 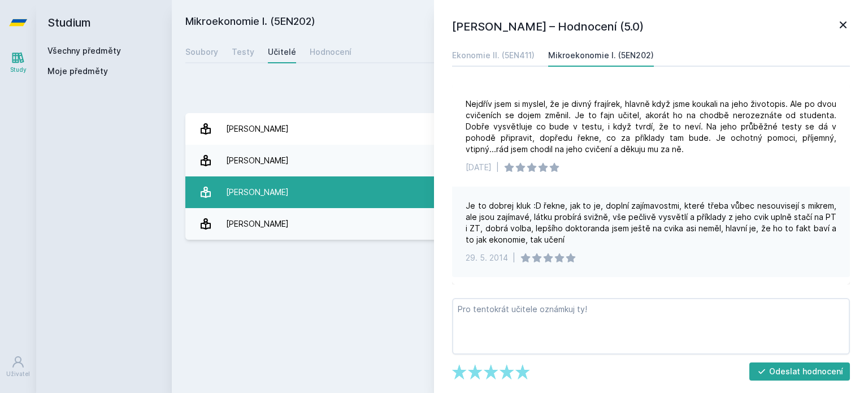 I want to click on div: Uživatel, so click(x=18, y=374).